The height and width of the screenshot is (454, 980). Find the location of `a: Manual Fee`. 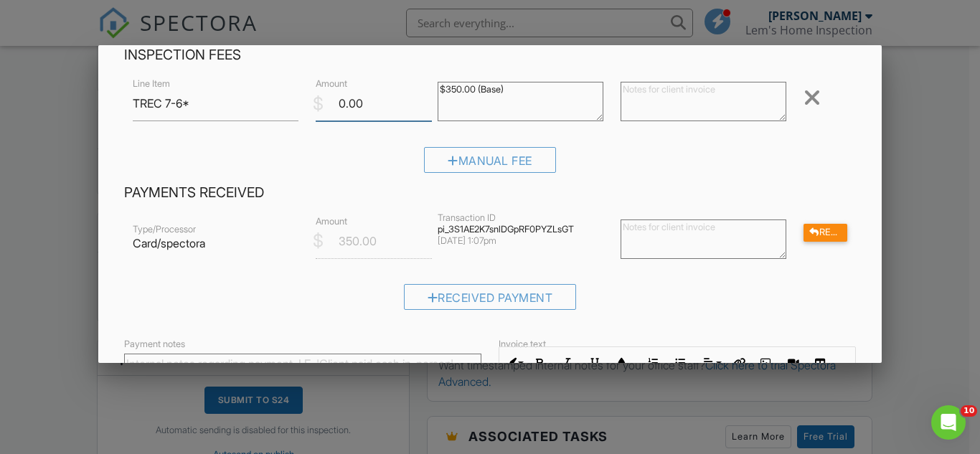

a: Manual Fee is located at coordinates (490, 164).